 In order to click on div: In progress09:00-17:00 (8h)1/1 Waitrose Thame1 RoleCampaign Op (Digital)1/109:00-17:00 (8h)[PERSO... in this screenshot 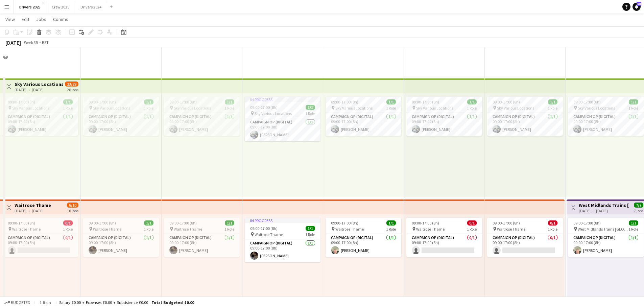, I will do `click(283, 240)`.